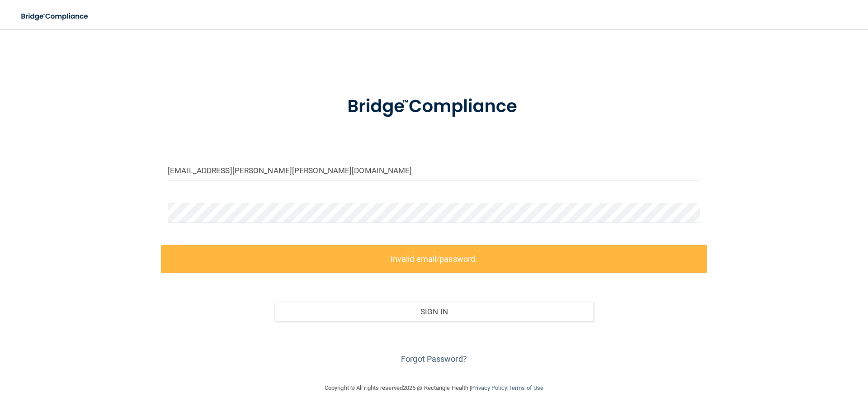 This screenshot has height=412, width=868. What do you see at coordinates (525, 388) in the screenshot?
I see `a: Terms of Use` at bounding box center [525, 388].